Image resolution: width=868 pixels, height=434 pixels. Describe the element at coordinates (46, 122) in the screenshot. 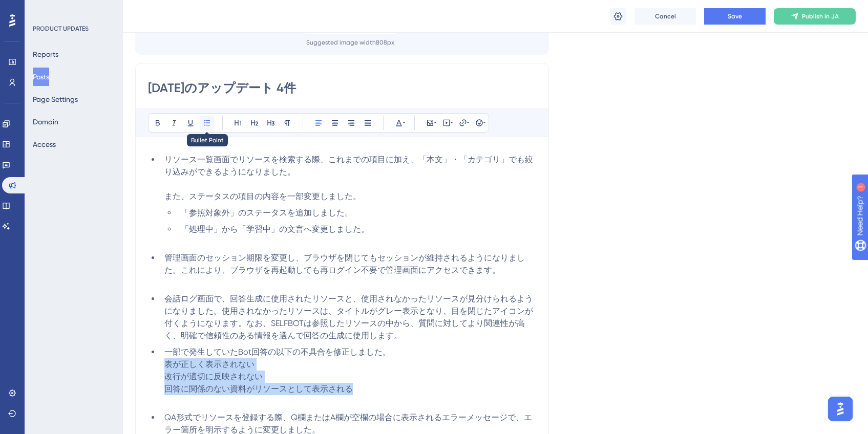

I see `button: Domain` at that location.